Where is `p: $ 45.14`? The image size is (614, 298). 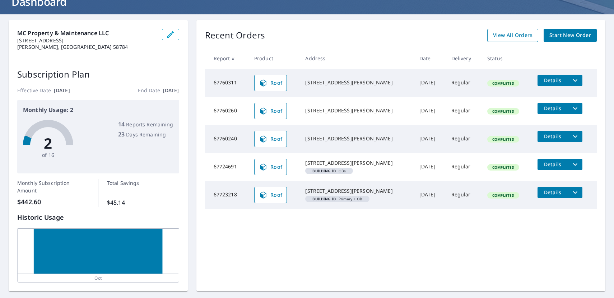
p: $ 45.14 is located at coordinates (143, 202).